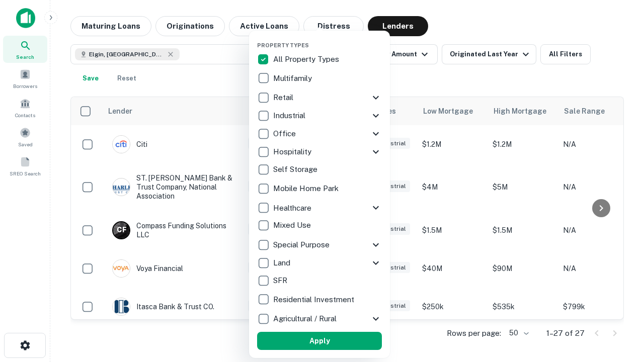 The image size is (644, 362). What do you see at coordinates (619, 306) in the screenshot?
I see `div: Chat Widget` at bounding box center [619, 306].